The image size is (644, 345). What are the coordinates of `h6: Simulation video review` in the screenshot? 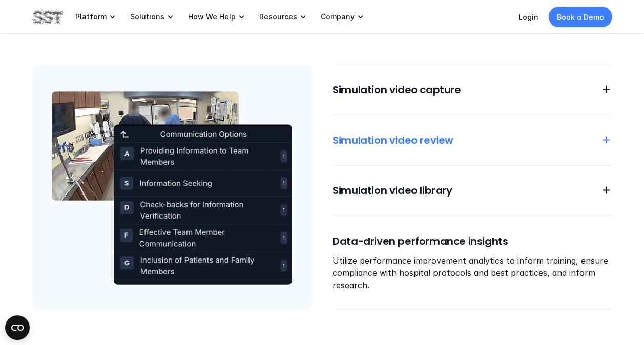 It's located at (460, 140).